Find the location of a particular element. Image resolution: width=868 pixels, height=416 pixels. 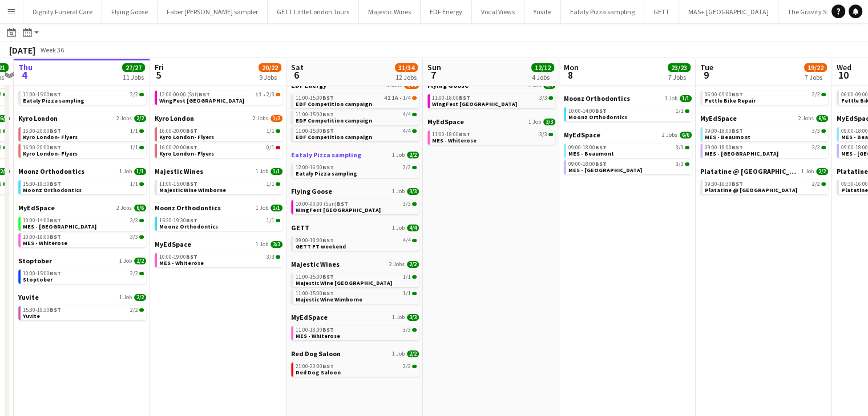

span: 4/4 is located at coordinates (407, 131).